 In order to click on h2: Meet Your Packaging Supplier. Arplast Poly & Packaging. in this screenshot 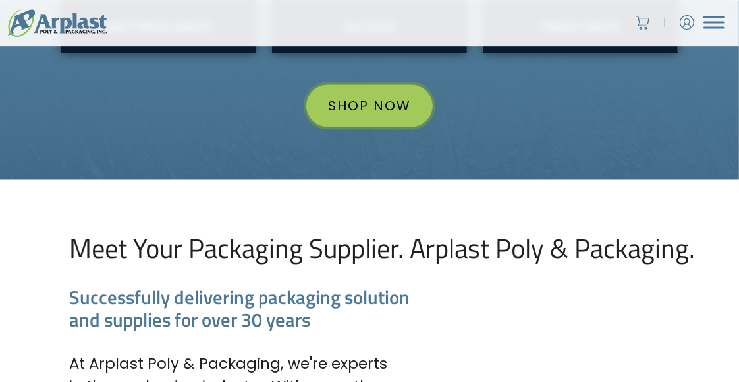, I will do `click(400, 248)`.